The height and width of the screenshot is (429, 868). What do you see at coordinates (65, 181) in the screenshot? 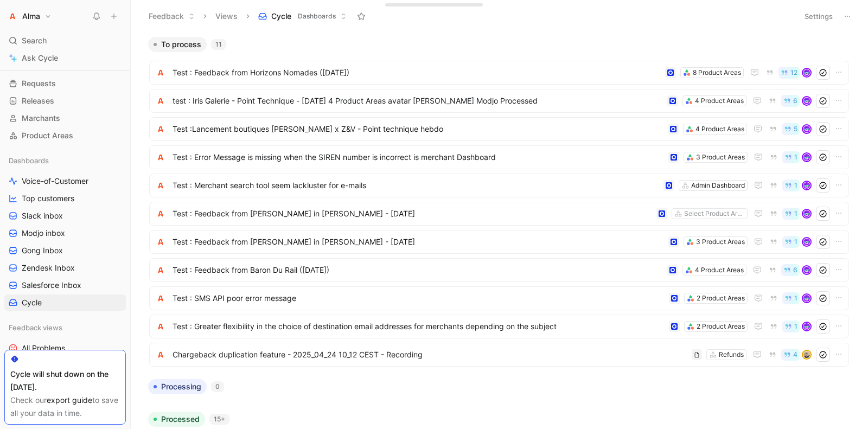
I see `a: Voice-of-Customer` at bounding box center [65, 181].